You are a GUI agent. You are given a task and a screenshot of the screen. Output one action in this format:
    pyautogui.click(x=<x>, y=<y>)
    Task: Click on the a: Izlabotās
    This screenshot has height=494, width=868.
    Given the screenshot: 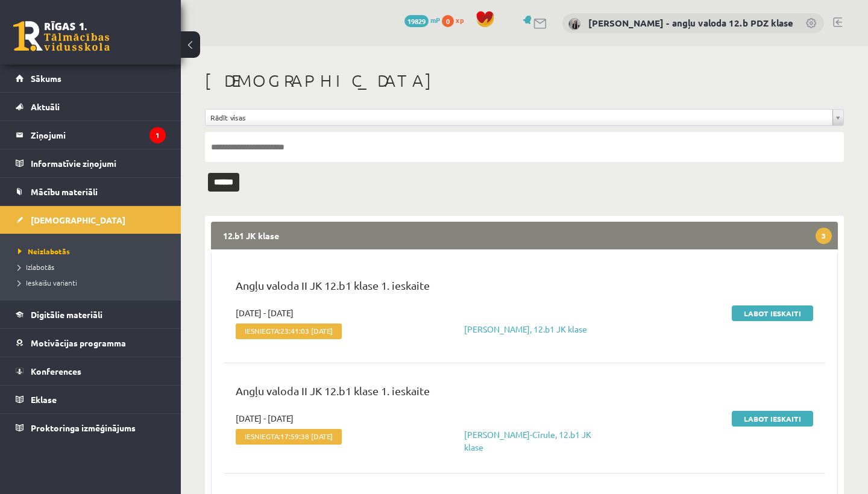 What is the action you would take?
    pyautogui.click(x=94, y=267)
    